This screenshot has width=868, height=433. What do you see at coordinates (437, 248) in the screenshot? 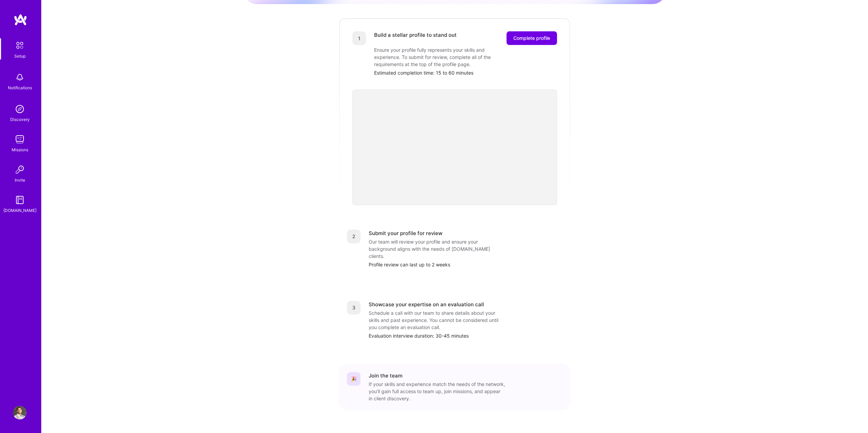
I see `div: Our team will review your profile and ensure your background aligns with the needs of [DOMAIN_NAM...` at bounding box center [437, 248].